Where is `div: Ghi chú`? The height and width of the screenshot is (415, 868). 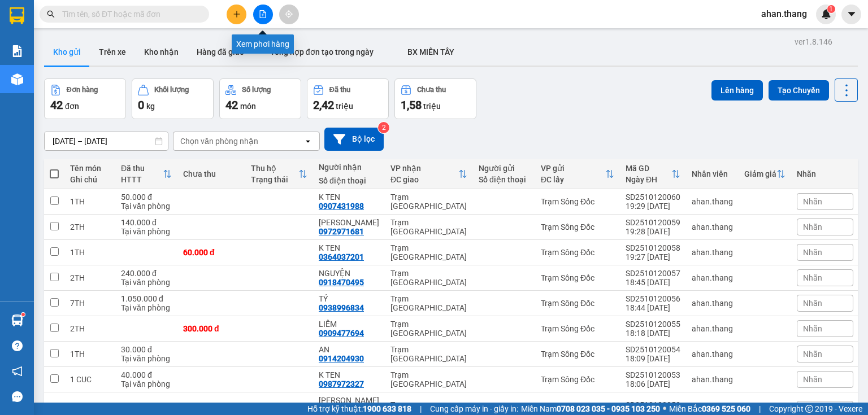 div: Ghi chú is located at coordinates (90, 180).